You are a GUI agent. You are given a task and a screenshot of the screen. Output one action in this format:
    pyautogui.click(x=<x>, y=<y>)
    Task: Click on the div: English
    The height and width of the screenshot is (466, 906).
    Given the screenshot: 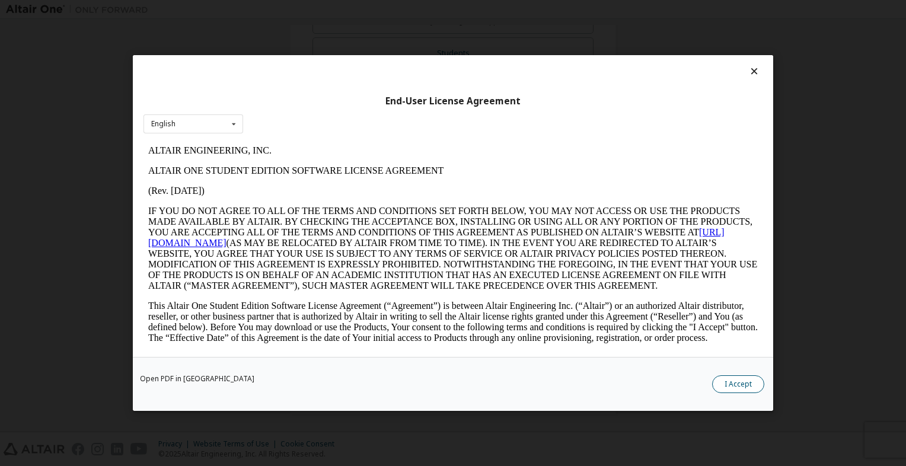 What is the action you would take?
    pyautogui.click(x=163, y=124)
    